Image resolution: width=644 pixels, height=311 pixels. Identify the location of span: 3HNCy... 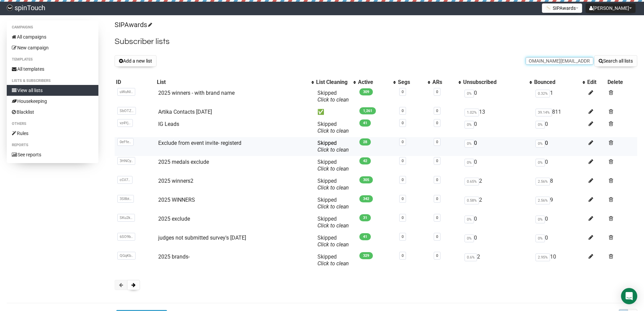
(126, 161).